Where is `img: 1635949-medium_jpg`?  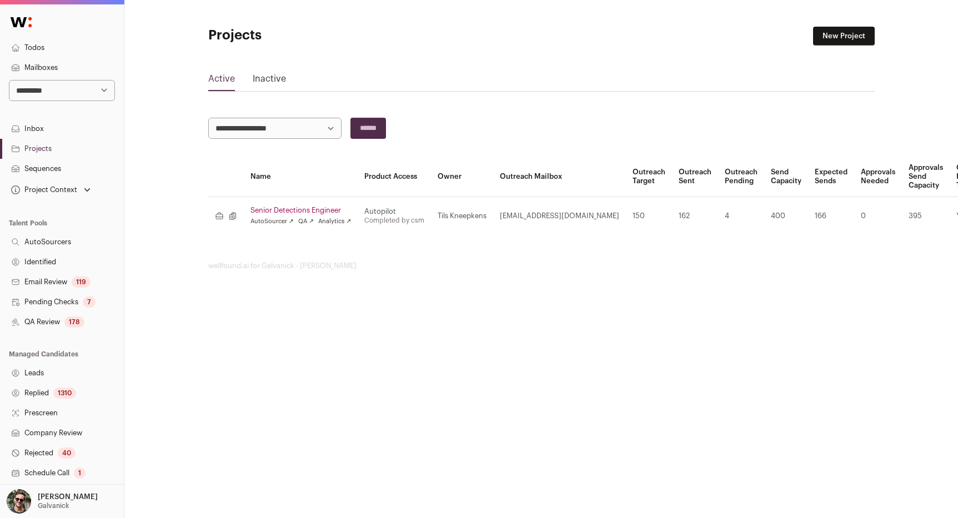 img: 1635949-medium_jpg is located at coordinates (19, 502).